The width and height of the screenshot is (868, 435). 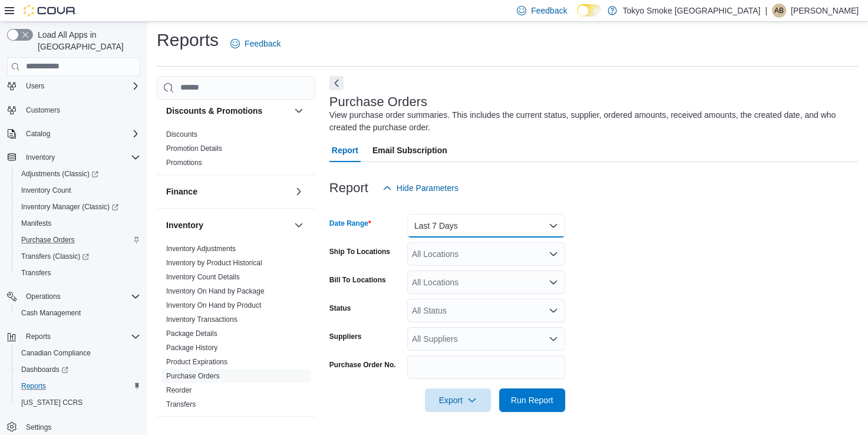 What do you see at coordinates (340, 309) in the screenshot?
I see `label: Status` at bounding box center [340, 309].